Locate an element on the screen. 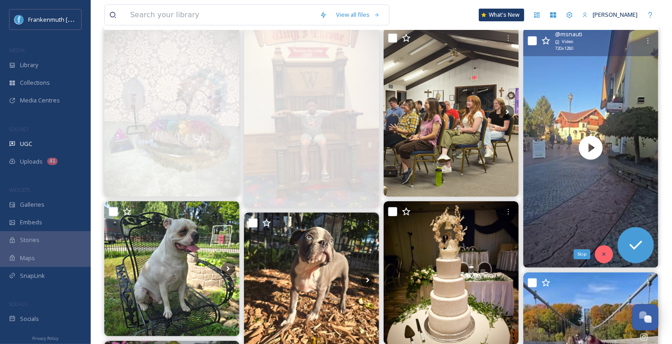  span: Uploads is located at coordinates (31, 161).